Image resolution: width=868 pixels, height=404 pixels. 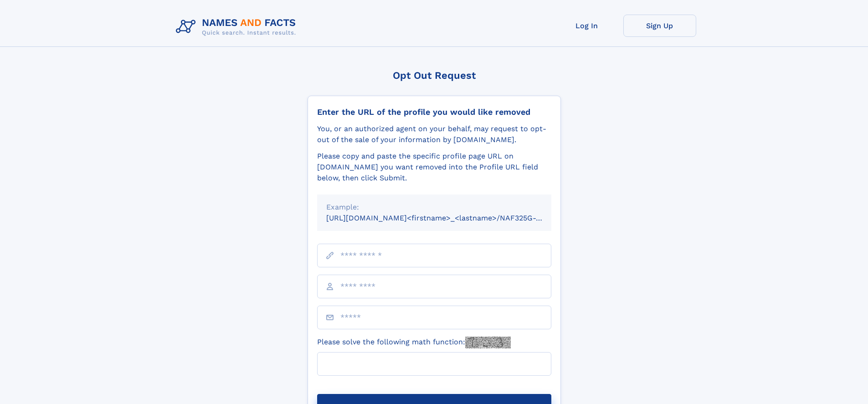 I want to click on div: You, or an authorized agent on your behalf, may request to opt-out of the sale of your informatio..., so click(x=434, y=134).